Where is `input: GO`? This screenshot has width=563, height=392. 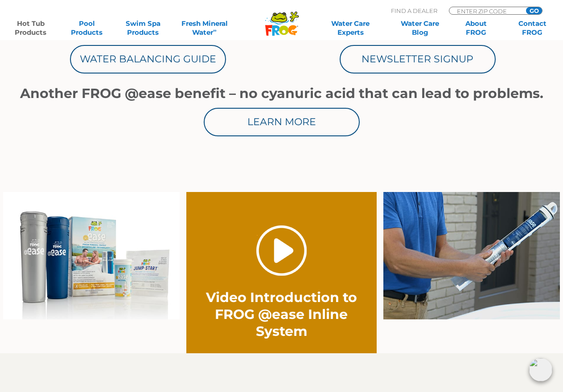
input: GO is located at coordinates (534, 10).